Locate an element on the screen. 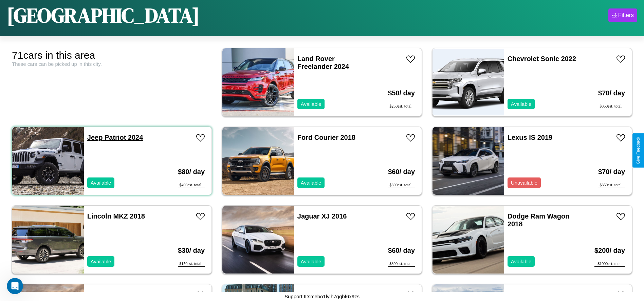 The height and width of the screenshot is (301, 644). div: Give Feedback is located at coordinates (638, 150).